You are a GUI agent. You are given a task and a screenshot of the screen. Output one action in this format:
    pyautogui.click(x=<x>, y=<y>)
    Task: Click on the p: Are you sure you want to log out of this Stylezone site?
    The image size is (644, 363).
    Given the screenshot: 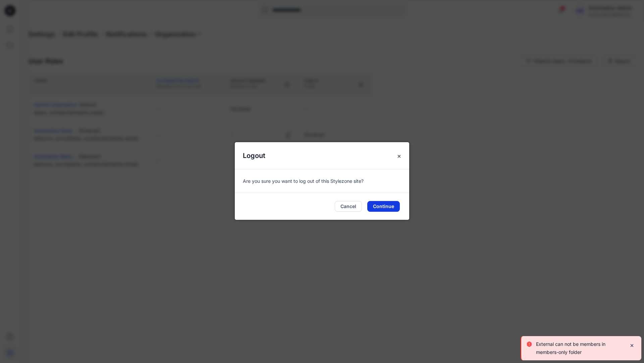 What is the action you would take?
    pyautogui.click(x=322, y=181)
    